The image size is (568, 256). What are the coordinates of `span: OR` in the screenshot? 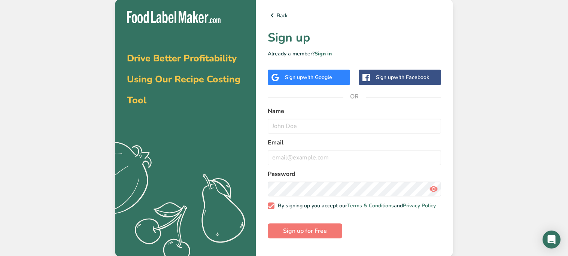 It's located at (355, 97).